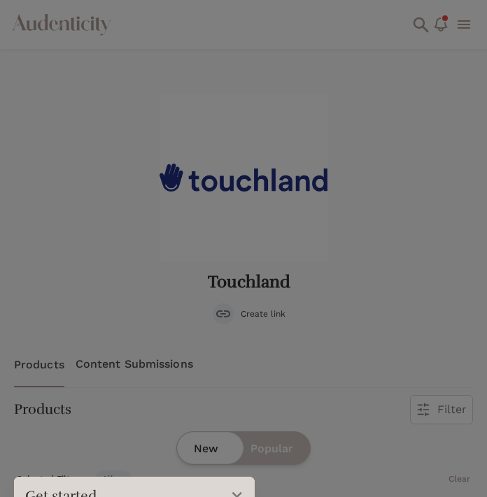  I want to click on span: Popular, so click(271, 449).